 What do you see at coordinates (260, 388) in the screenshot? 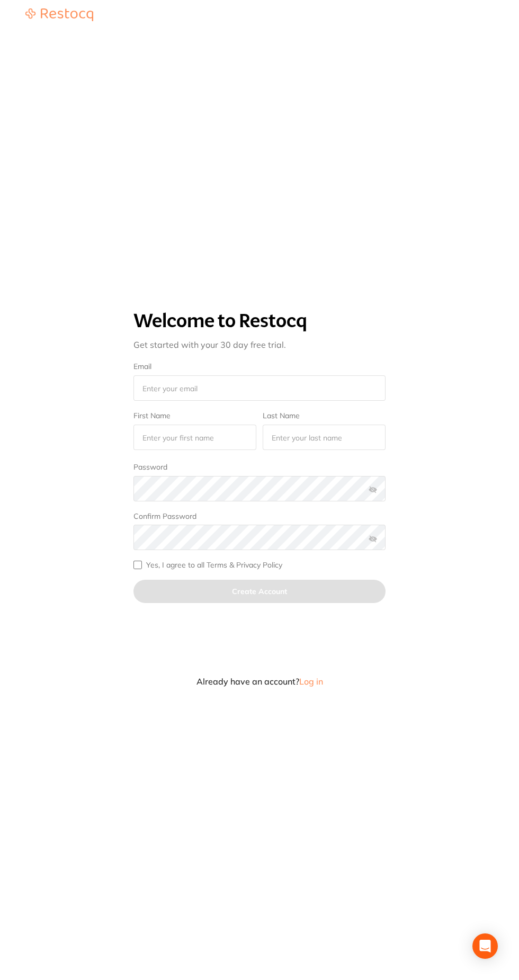
I see `input: Enter your email` at bounding box center [260, 388].